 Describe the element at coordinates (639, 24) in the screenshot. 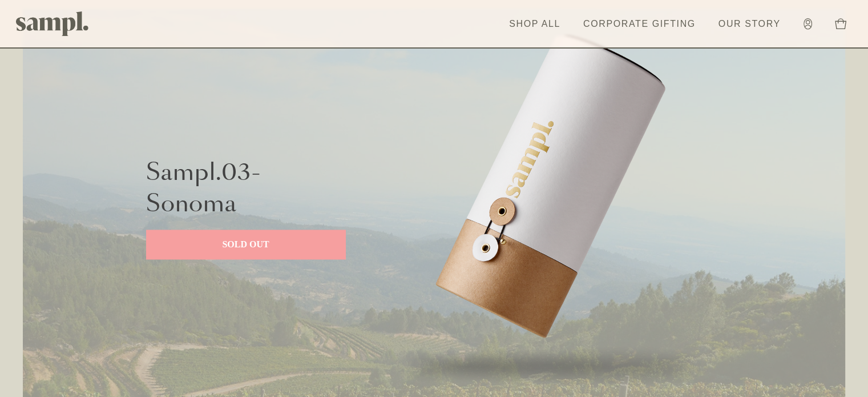

I see `a: Corporate Gifting` at that location.